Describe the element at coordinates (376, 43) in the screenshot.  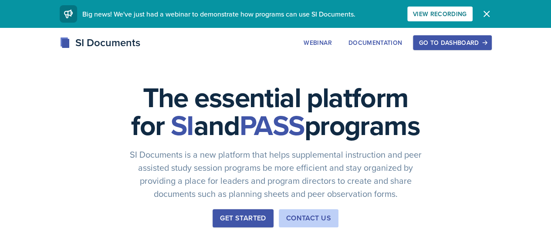
I see `button: Documentation` at that location.